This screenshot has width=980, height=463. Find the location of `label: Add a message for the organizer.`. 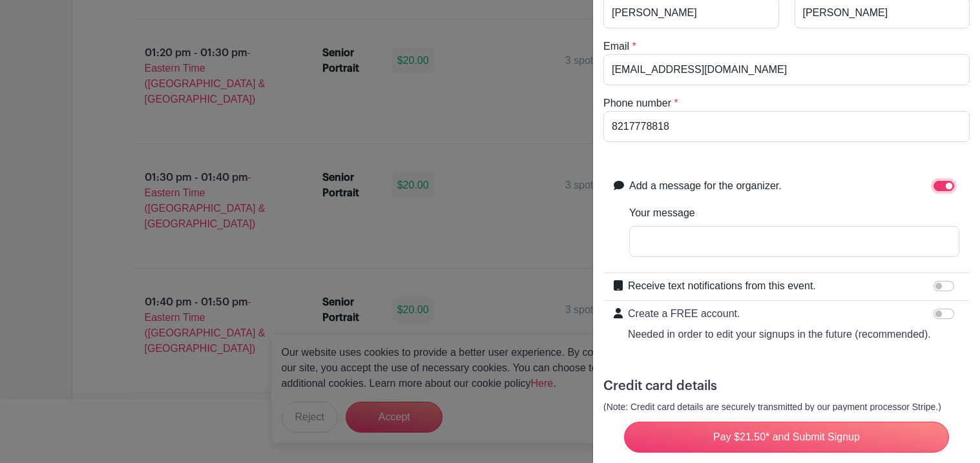

label: Add a message for the organizer. is located at coordinates (705, 186).